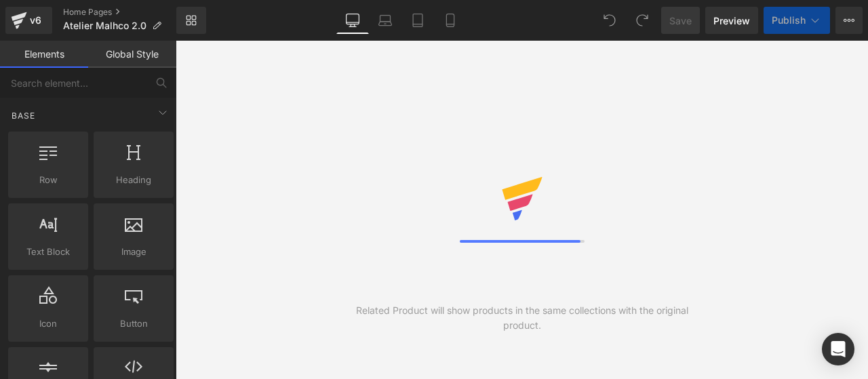  What do you see at coordinates (642, 21) in the screenshot?
I see `button: Redo` at bounding box center [642, 21].